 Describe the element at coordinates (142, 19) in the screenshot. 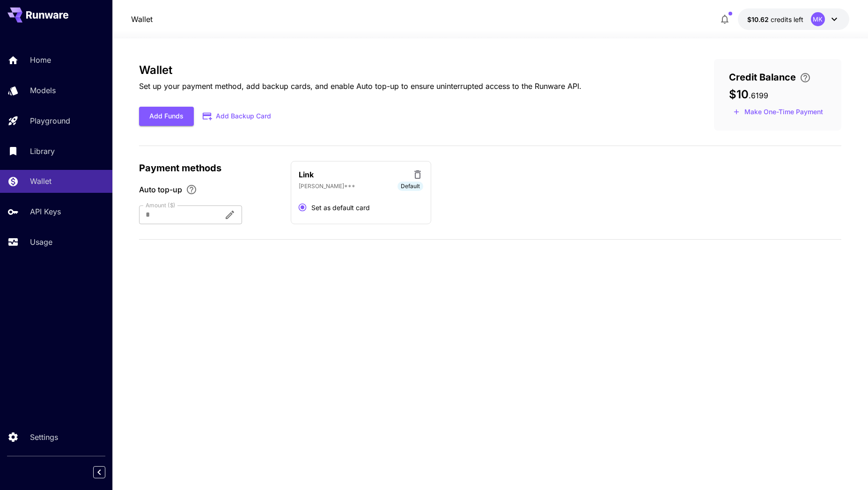

I see `a: Wallet` at that location.